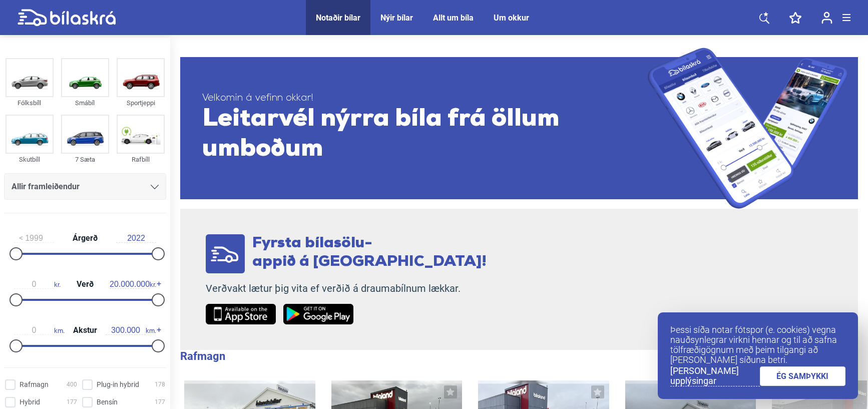 The height and width of the screenshot is (409, 868). Describe the element at coordinates (397, 17) in the screenshot. I see `a: Nýir bílar` at that location.